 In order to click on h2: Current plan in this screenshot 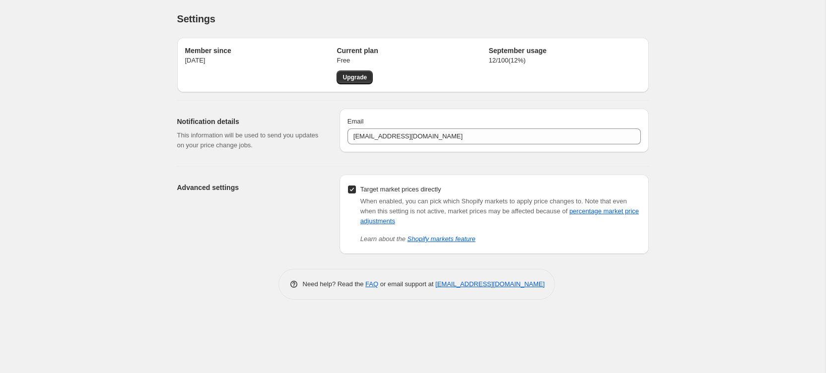, I will do `click(413, 51)`.